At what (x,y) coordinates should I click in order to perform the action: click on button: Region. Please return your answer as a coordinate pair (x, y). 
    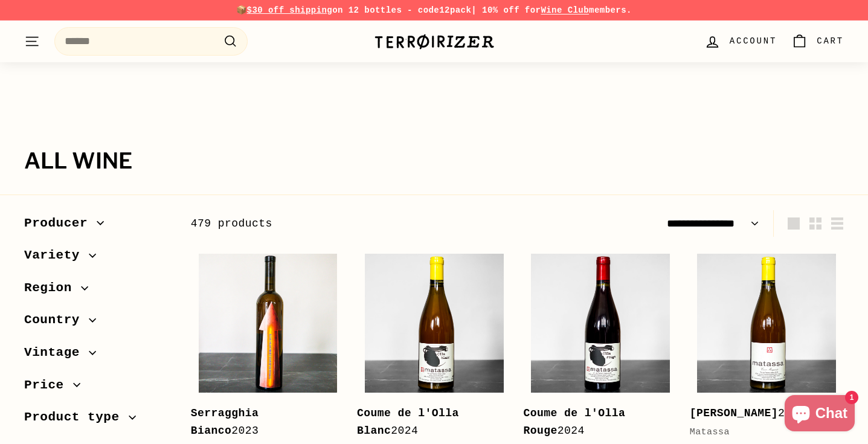
    Looking at the image, I should click on (98, 291).